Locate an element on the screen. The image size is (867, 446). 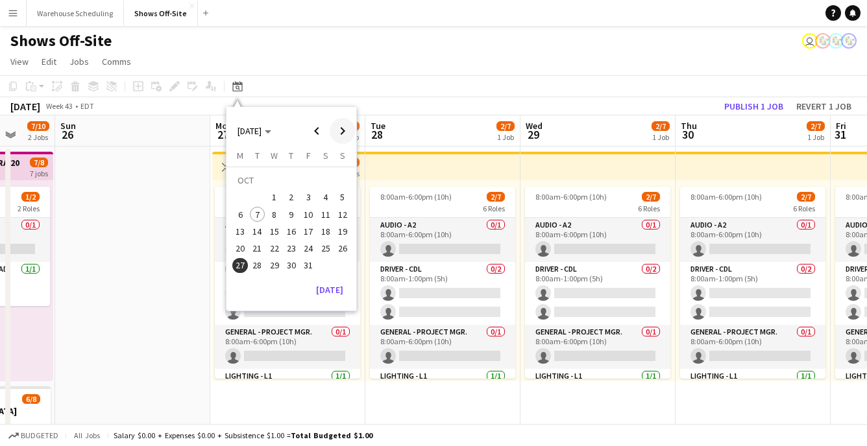
span: 5 is located at coordinates (342, 198).